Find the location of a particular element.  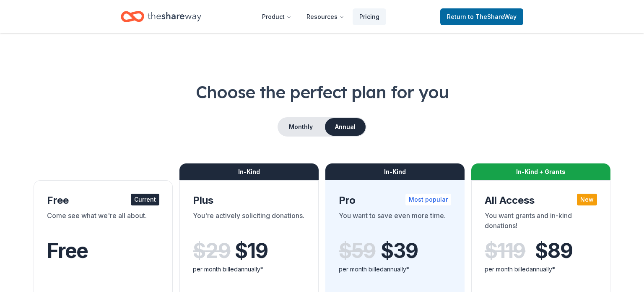

span: Return is located at coordinates (483, 17).